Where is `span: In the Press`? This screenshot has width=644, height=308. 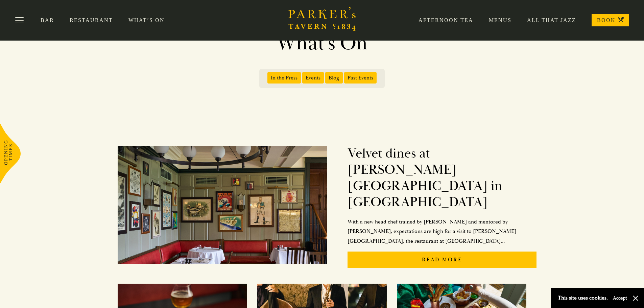
span: In the Press is located at coordinates (284, 78).